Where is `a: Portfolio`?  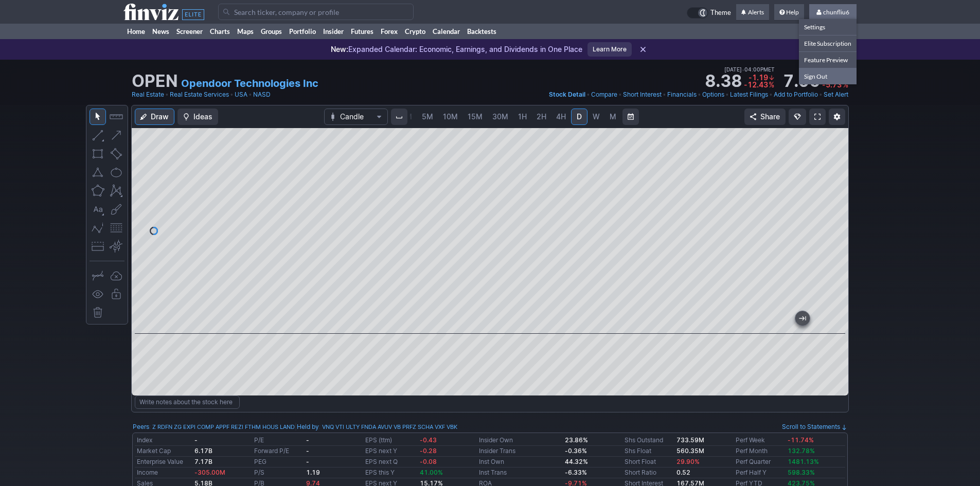
a: Portfolio is located at coordinates (302, 32).